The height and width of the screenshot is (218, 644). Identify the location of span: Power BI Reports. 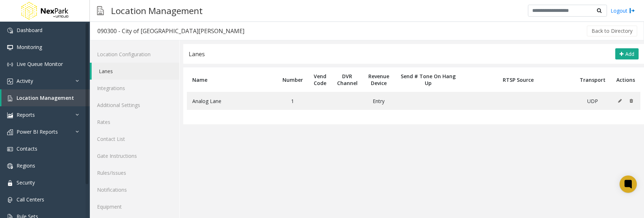
(37, 131).